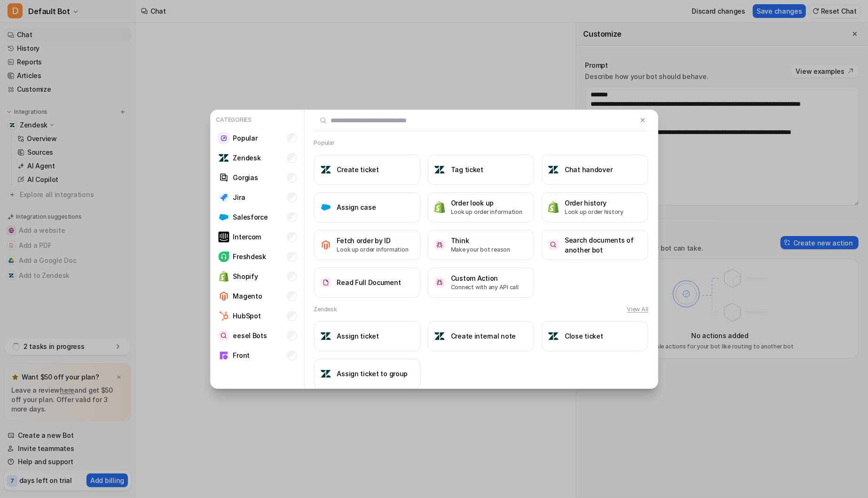 The image size is (868, 498). Describe the element at coordinates (325, 309) in the screenshot. I see `h2: Zendesk` at that location.